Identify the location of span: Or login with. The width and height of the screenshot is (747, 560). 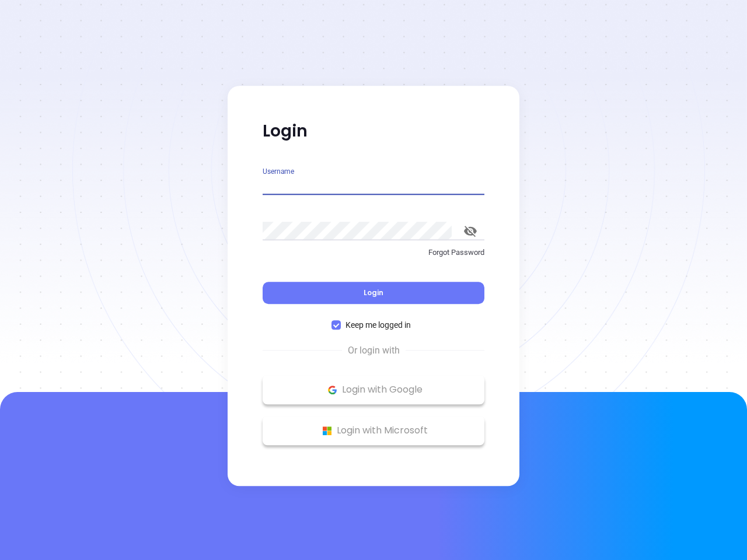
(374, 351).